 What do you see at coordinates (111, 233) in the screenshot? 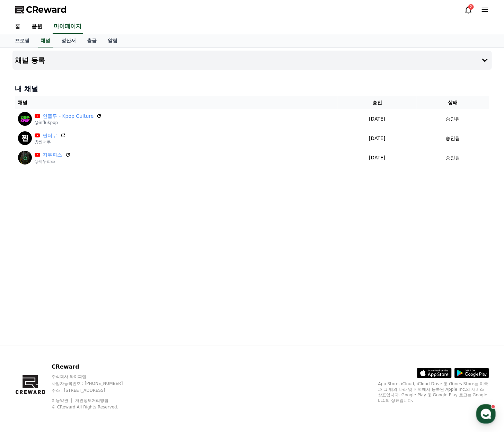
I see `span: 설정` at bounding box center [111, 233].